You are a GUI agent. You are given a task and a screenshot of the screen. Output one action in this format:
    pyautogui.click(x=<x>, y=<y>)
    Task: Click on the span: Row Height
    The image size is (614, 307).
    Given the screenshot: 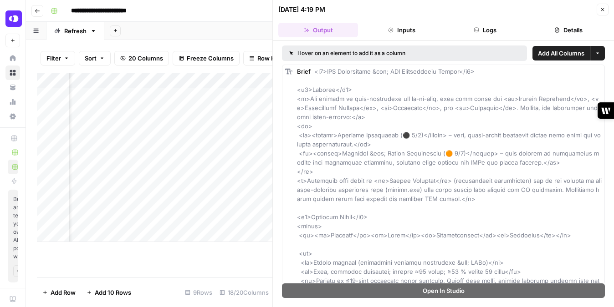 What is the action you would take?
    pyautogui.click(x=274, y=58)
    